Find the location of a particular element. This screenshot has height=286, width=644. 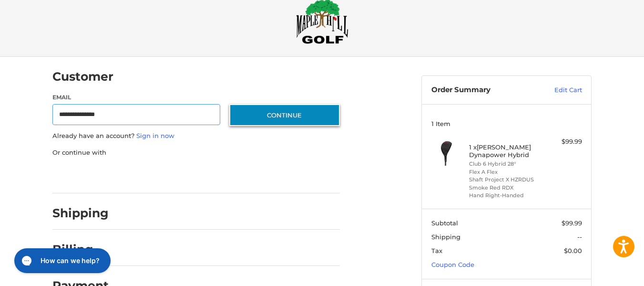

span: Tax is located at coordinates (437, 251).